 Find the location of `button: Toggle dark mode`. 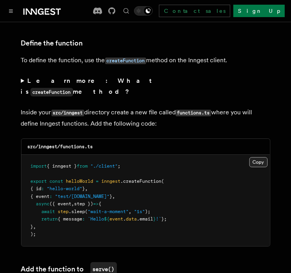

button: Toggle dark mode is located at coordinates (143, 11).